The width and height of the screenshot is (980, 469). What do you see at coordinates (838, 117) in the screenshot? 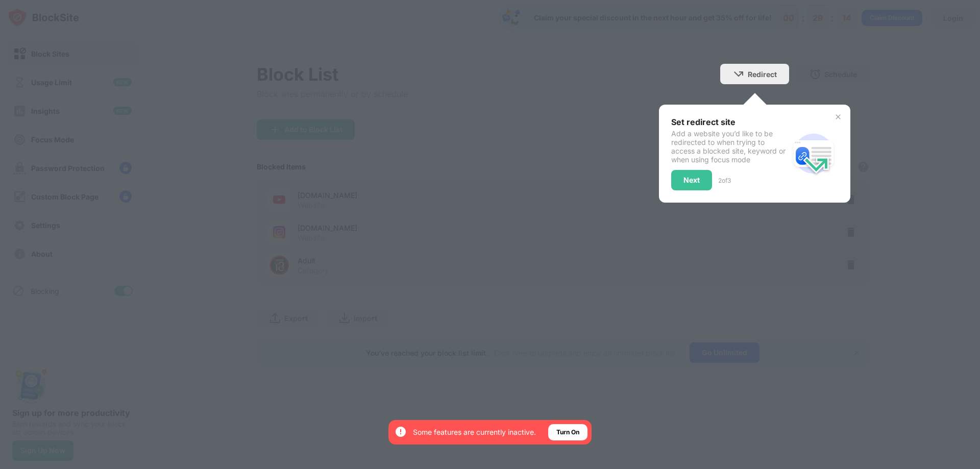
I see `img: x-button.svg` at bounding box center [838, 117].